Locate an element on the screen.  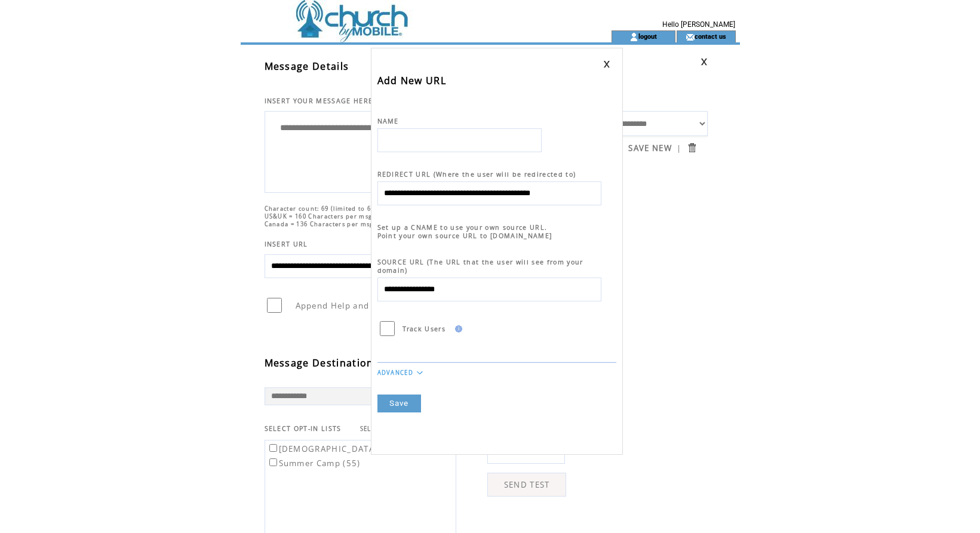
span: NAME is located at coordinates (388, 121).